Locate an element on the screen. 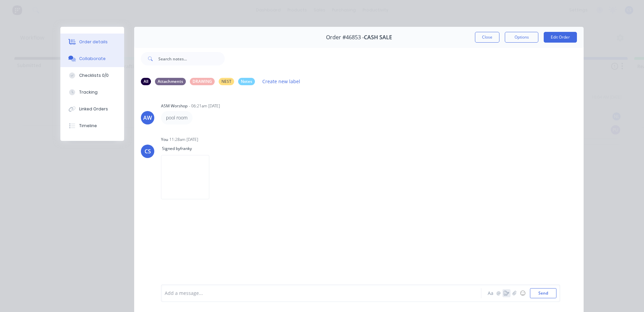 This screenshot has height=312, width=644. p: pool room is located at coordinates (177, 118).